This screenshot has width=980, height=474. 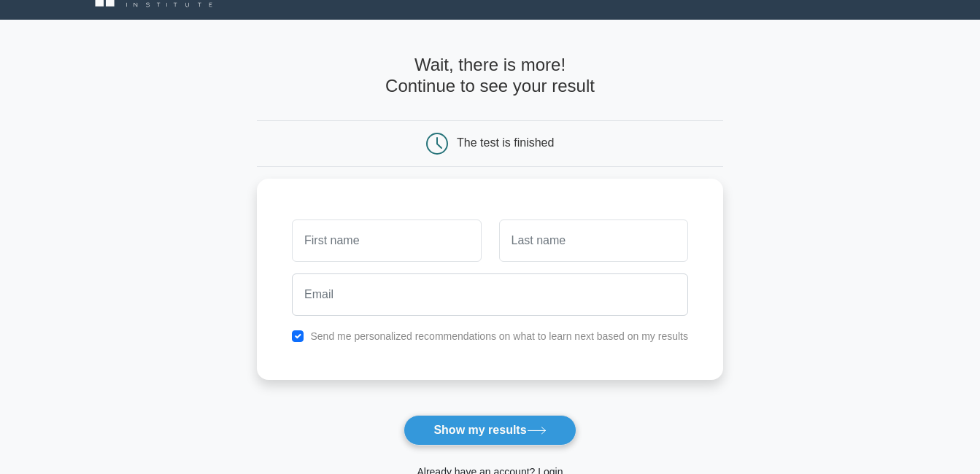 I want to click on input: Email, so click(x=489, y=294).